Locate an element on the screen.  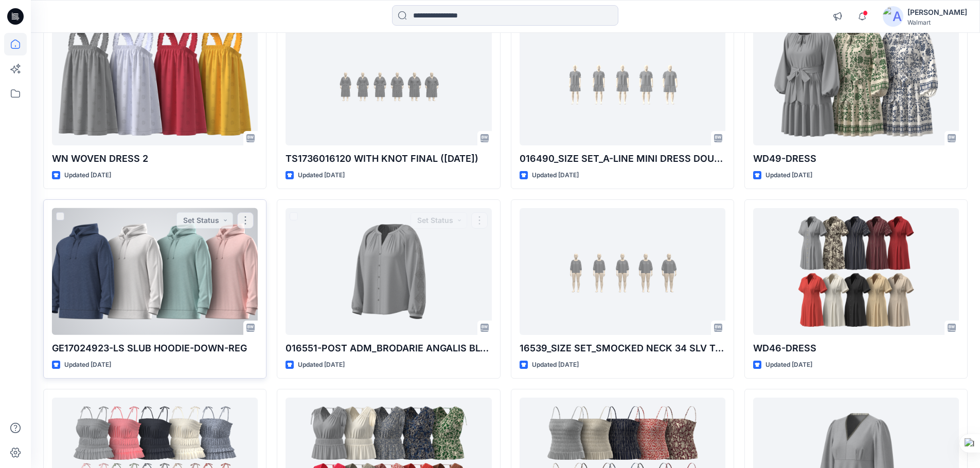
img: avatar is located at coordinates (893, 16).